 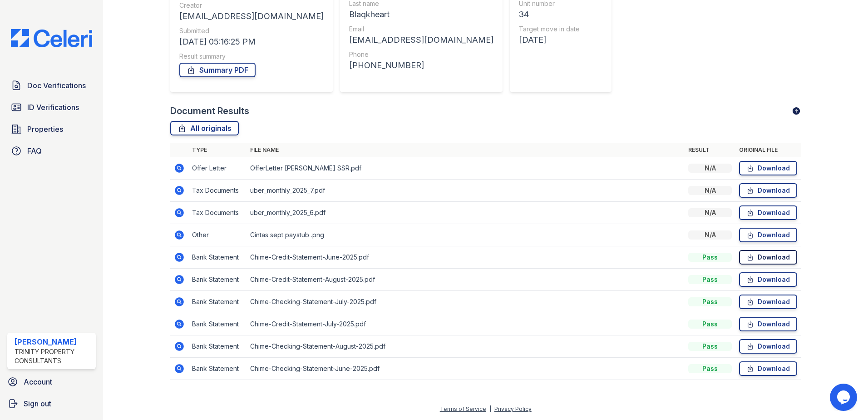 I want to click on td: Chime-Credit-Statement-June-2025.pdf, so click(x=465, y=257).